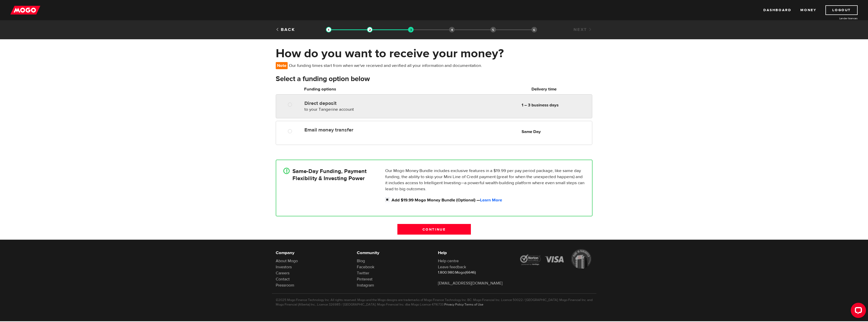 The height and width of the screenshot is (322, 868). Describe the element at coordinates (363, 130) in the screenshot. I see `label: Email money transfer` at that location.